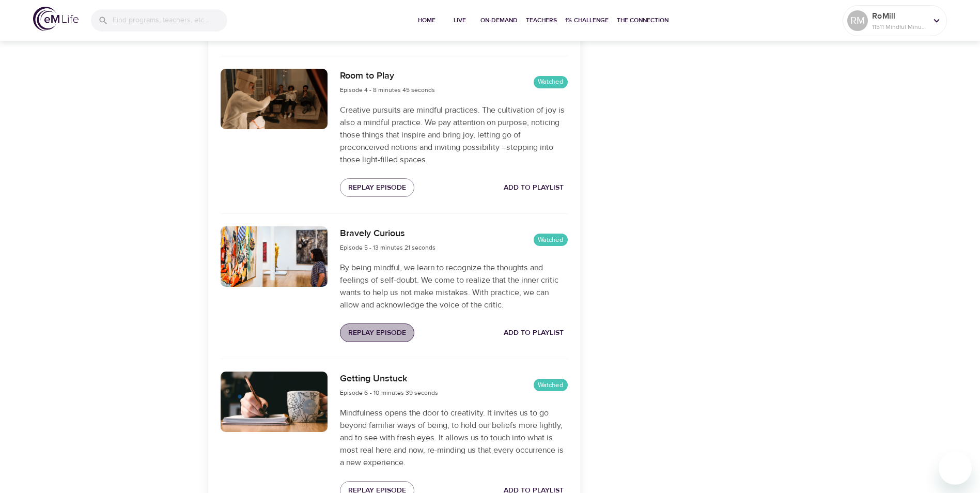 The width and height of the screenshot is (980, 493). Describe the element at coordinates (387, 248) in the screenshot. I see `span: Episode 5 - 13 minutes 21 seconds` at that location.